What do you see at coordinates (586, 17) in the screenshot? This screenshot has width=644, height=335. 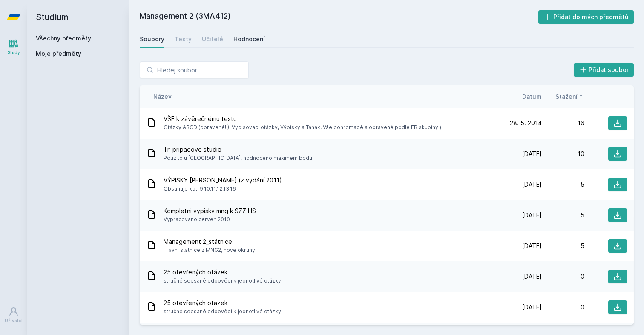 I see `button: Přidat do mých předmětů` at bounding box center [586, 17].